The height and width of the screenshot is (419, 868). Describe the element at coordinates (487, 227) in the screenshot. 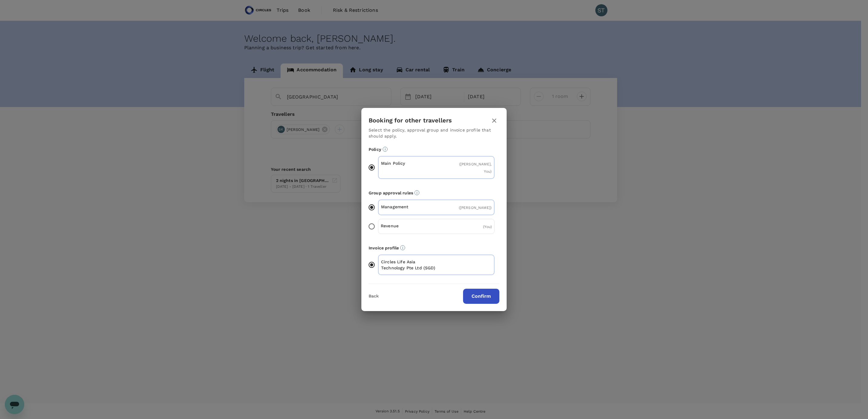

I see `span: ( You )` at that location.